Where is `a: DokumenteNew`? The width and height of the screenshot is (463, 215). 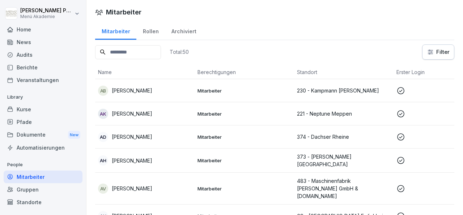 a: DokumenteNew is located at coordinates (43, 135).